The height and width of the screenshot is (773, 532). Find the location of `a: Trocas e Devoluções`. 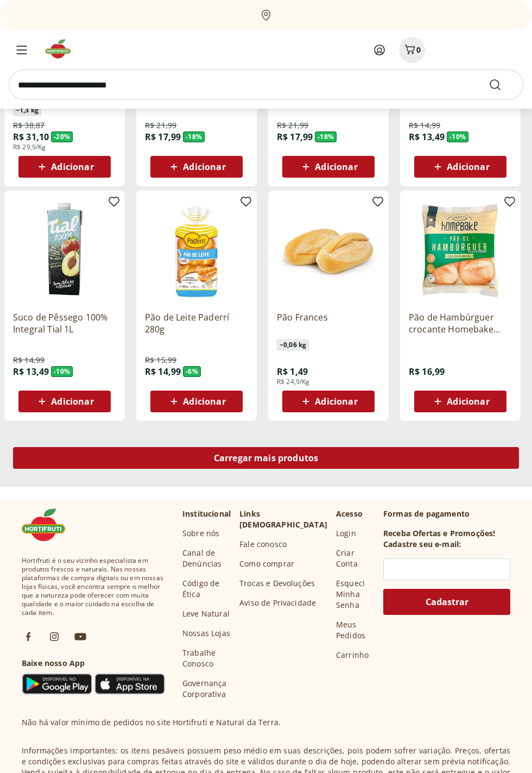

a: Trocas e Devoluções is located at coordinates (277, 583).